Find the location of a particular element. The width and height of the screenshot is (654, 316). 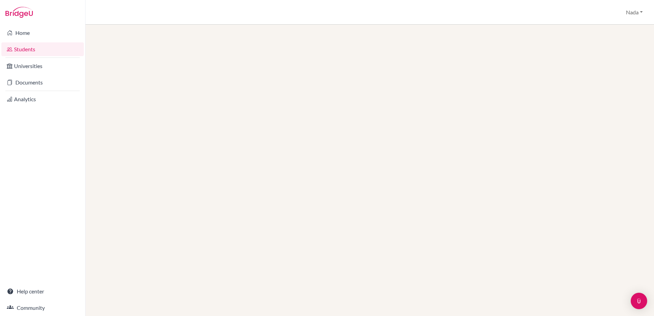

a: Students is located at coordinates (42, 49).